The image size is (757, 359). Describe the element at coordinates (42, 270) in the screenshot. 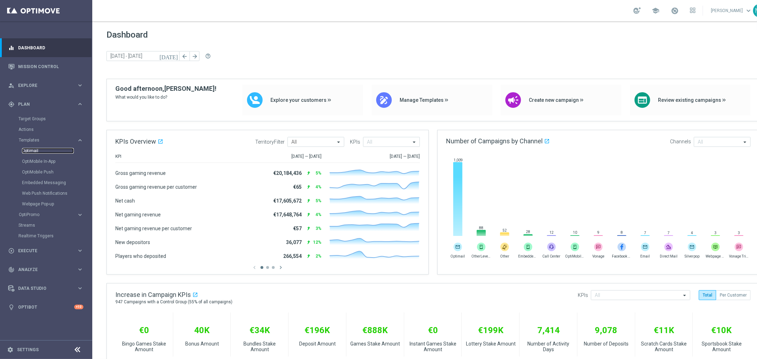

I see `div: Analyze` at that location.